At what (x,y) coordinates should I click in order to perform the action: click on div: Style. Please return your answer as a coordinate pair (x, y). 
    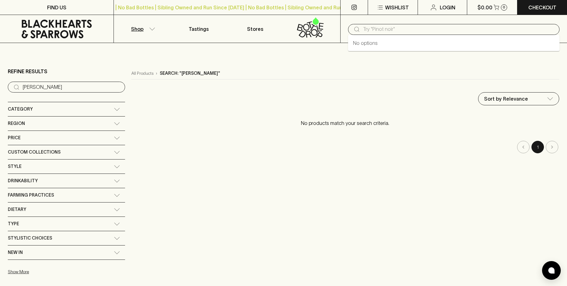
    Looking at the image, I should click on (66, 167).